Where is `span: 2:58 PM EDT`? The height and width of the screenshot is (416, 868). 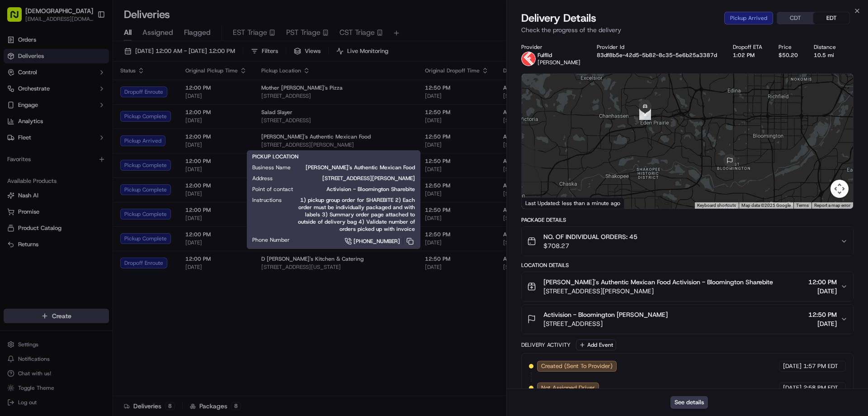
span: 2:58 PM EDT is located at coordinates (821, 388).